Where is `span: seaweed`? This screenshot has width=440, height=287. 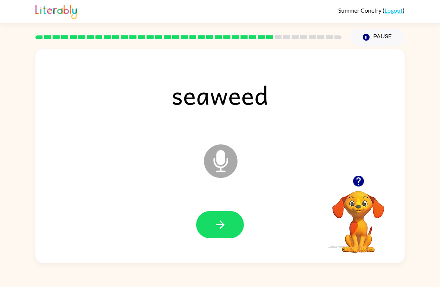
span: seaweed is located at coordinates (220, 95).